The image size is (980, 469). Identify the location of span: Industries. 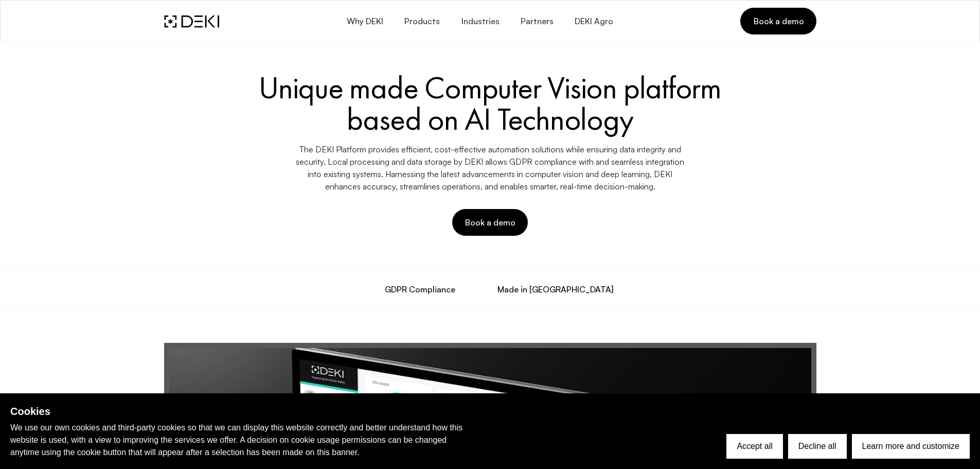
(480, 21).